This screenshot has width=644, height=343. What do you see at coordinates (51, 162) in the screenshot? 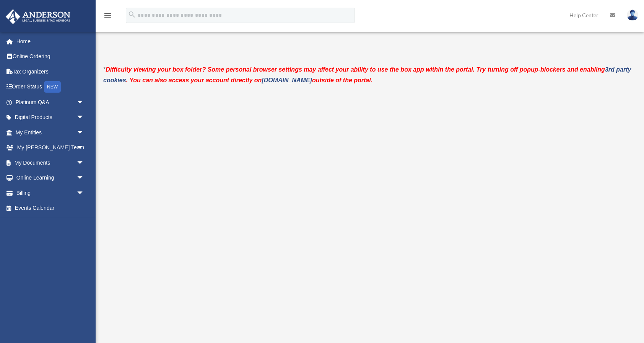
I see `a: My Documentsarrow_drop_down` at bounding box center [51, 162].